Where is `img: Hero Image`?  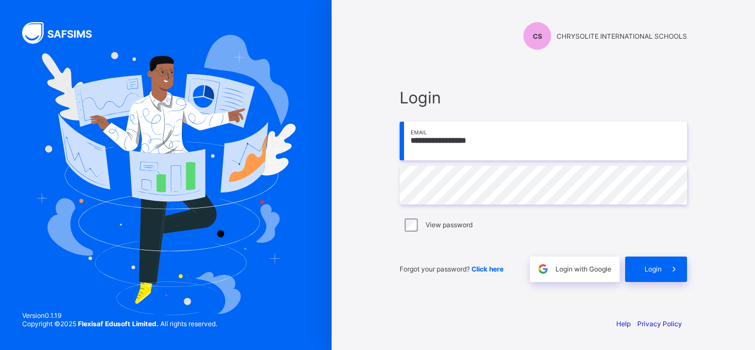 img: Hero Image is located at coordinates (166, 175).